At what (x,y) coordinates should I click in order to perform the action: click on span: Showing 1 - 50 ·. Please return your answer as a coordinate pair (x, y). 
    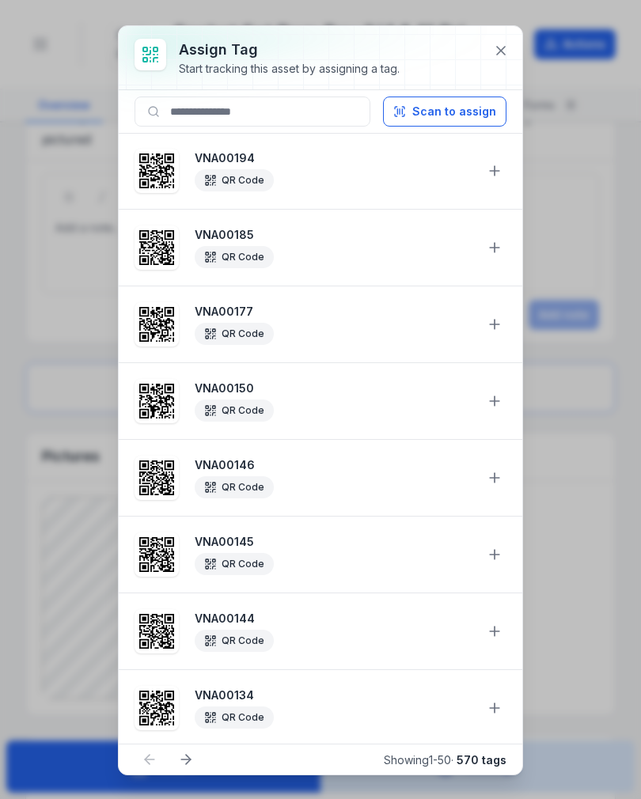
    Looking at the image, I should click on (445, 760).